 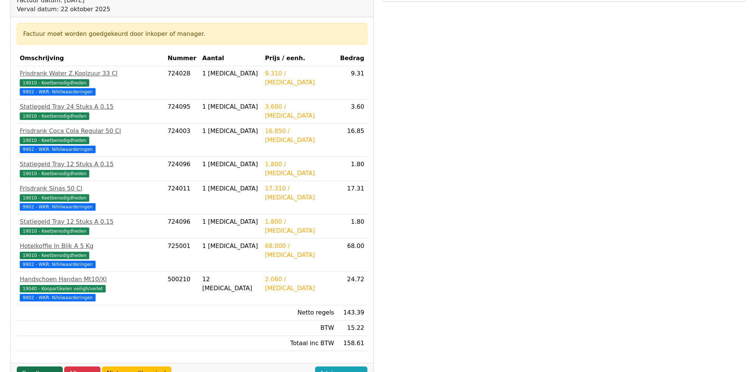 What do you see at coordinates (231, 58) in the screenshot?
I see `th: Aantal` at bounding box center [231, 58].